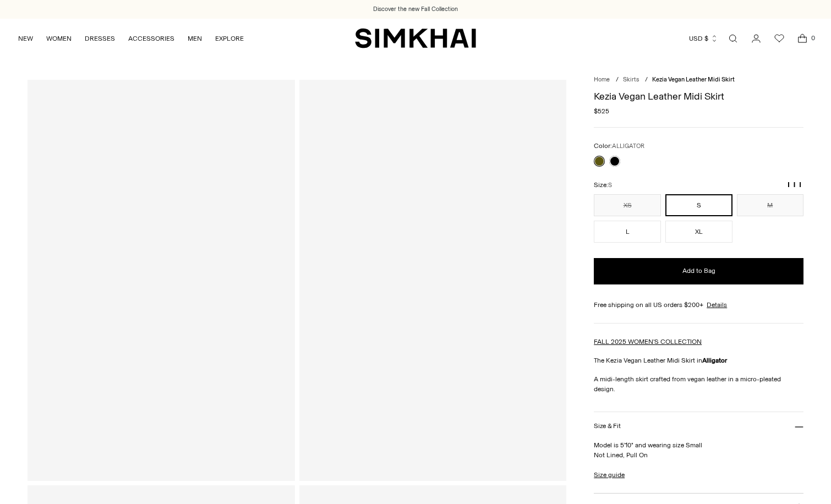 This screenshot has height=504, width=831. What do you see at coordinates (699, 205) in the screenshot?
I see `button: S` at bounding box center [699, 205].